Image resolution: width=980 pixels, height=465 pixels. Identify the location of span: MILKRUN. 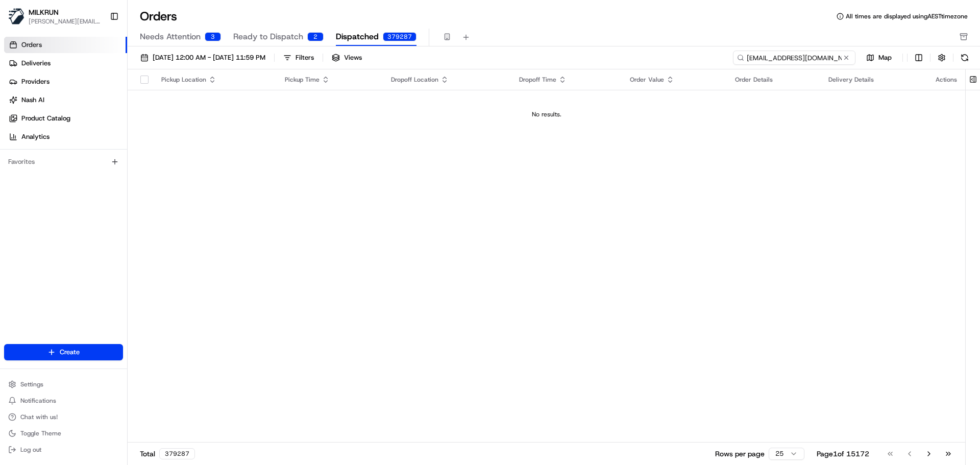
(44, 12).